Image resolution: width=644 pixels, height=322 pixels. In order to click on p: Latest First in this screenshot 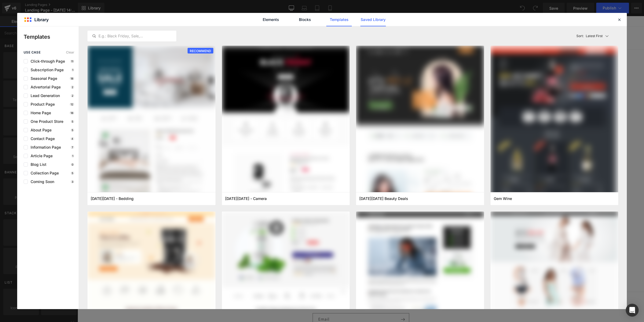, I will do `click(594, 36)`.